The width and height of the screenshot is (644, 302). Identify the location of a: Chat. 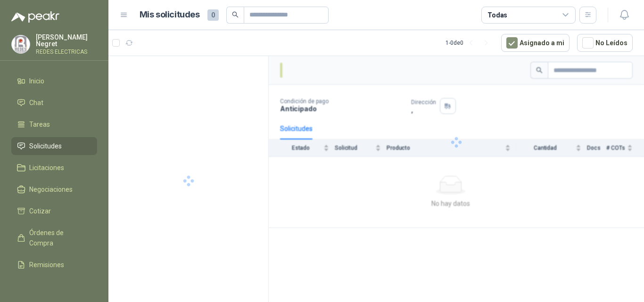
(54, 103).